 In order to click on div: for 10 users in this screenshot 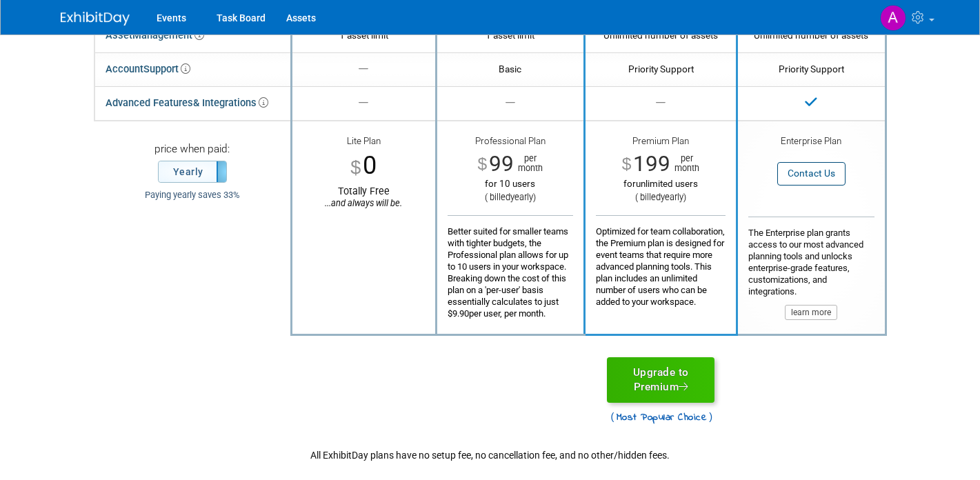, I will do `click(510, 183)`.